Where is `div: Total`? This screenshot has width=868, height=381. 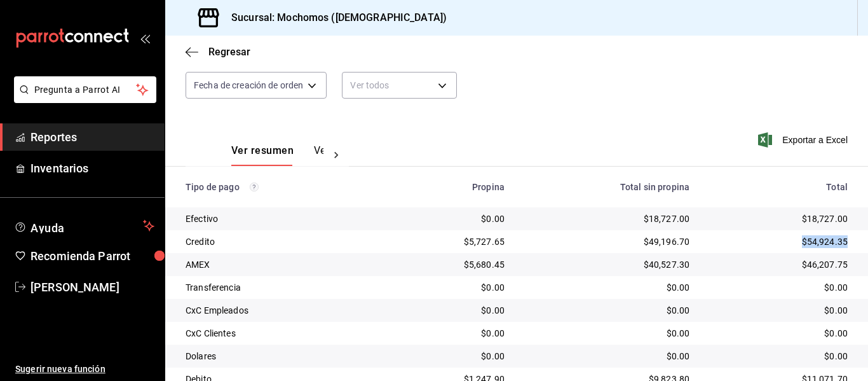
div: Total is located at coordinates (779, 187).